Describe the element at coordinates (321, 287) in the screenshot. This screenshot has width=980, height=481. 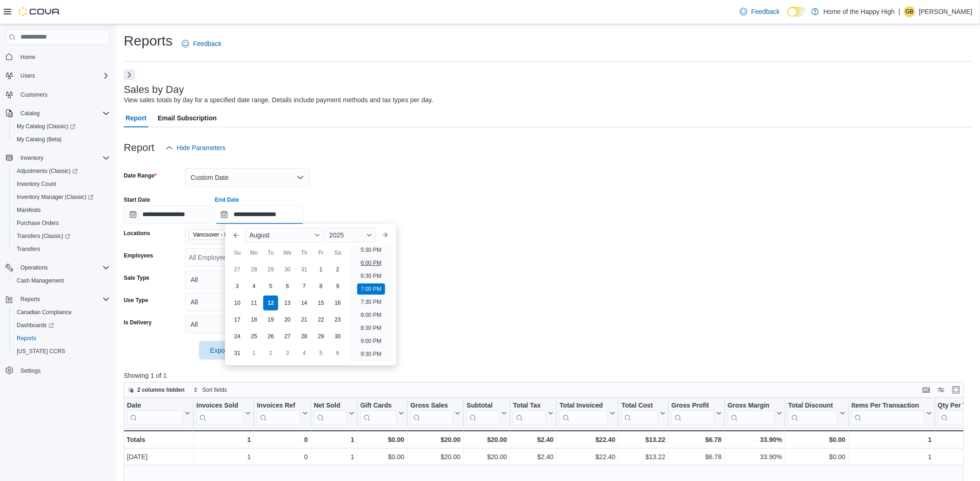
I see `div: day-8` at that location.